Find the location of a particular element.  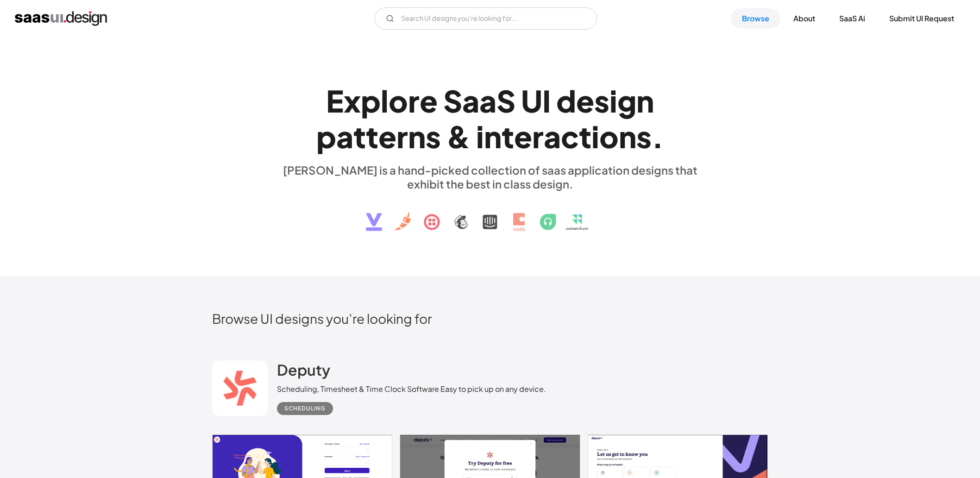

div: I is located at coordinates (547, 101).